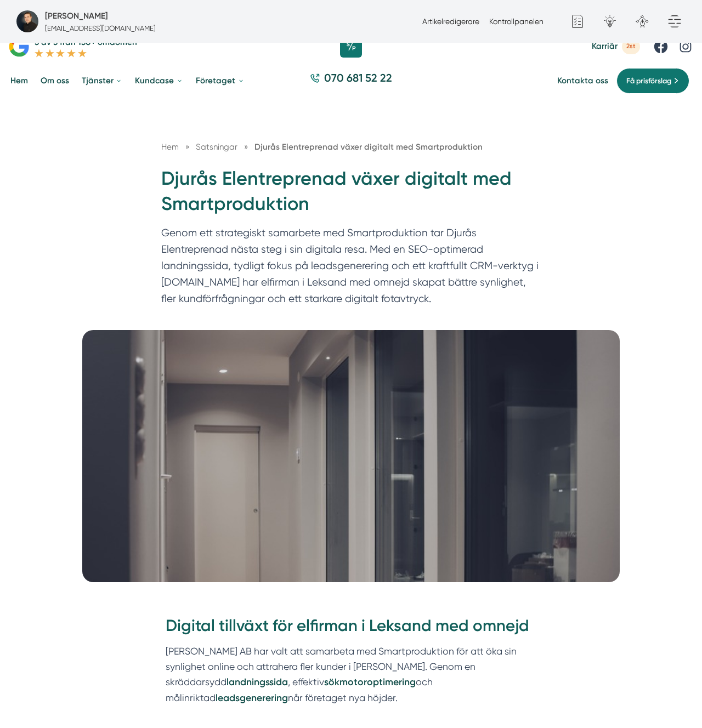  I want to click on img: Djurås Elentreprenad, so click(351, 456).